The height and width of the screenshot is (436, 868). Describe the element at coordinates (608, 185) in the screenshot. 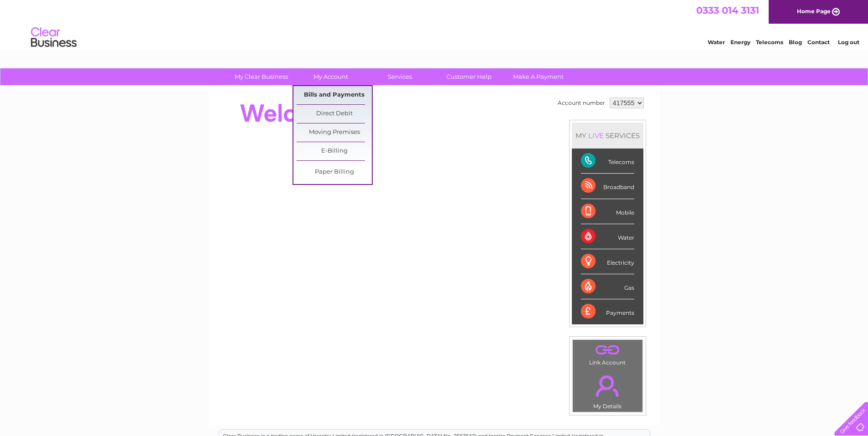

I see `div: Broadband` at that location.